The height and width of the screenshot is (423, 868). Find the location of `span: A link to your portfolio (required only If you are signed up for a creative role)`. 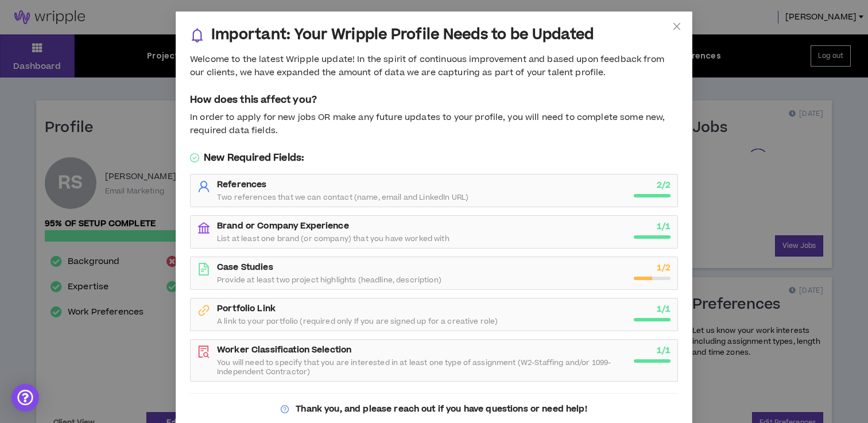

span: A link to your portfolio (required only If you are signed up for a creative role) is located at coordinates (357, 322).